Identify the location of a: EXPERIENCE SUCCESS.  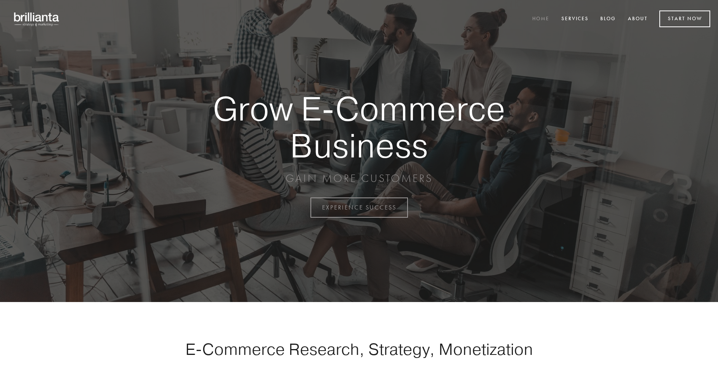
(359, 208).